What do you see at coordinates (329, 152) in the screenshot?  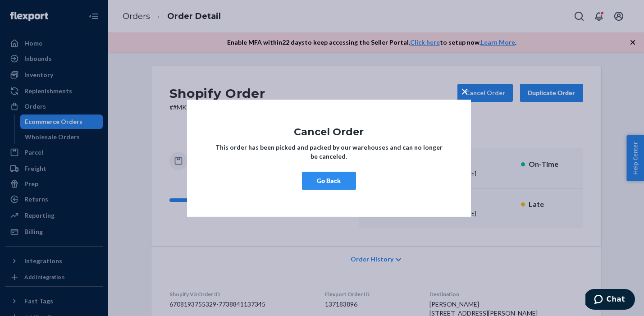 I see `strong: This order has been picked and packed by our warehouses and can no longer be canceled.` at bounding box center [329, 152].